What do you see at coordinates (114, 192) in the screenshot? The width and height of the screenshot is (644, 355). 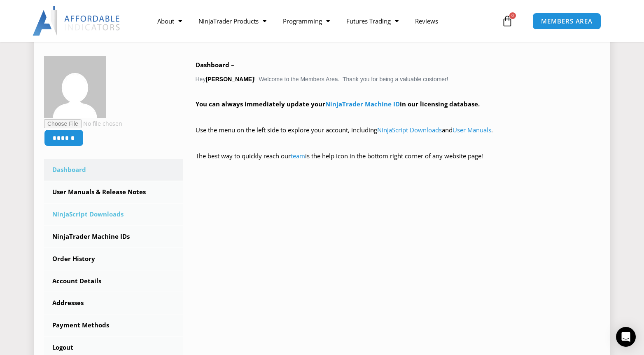 I see `a: User Manuals & Release Notes` at bounding box center [114, 192].